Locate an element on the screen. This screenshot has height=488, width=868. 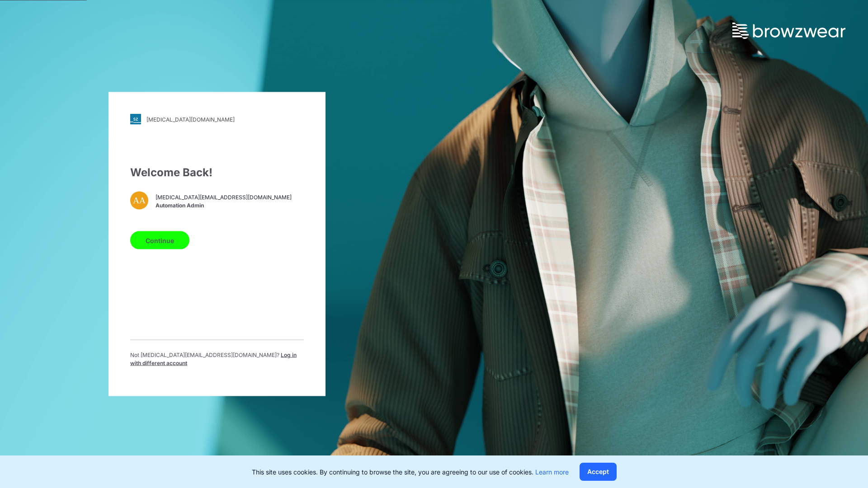
span: Automation Admin is located at coordinates (223, 205).